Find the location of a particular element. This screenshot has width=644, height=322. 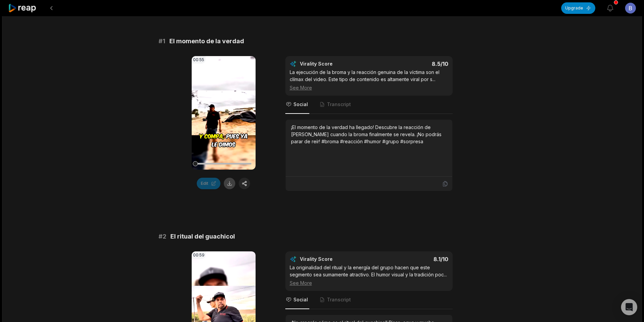

button: Upgrade is located at coordinates (578, 8).